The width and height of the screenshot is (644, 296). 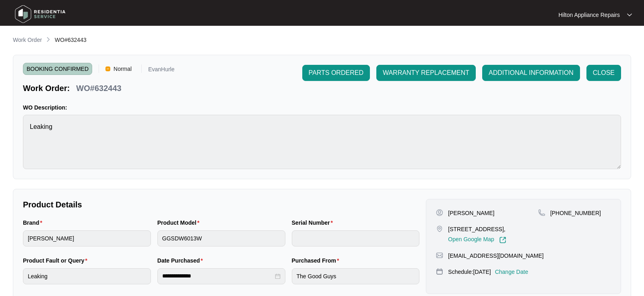 What do you see at coordinates (48, 39) in the screenshot?
I see `img: chevron-right` at bounding box center [48, 39].